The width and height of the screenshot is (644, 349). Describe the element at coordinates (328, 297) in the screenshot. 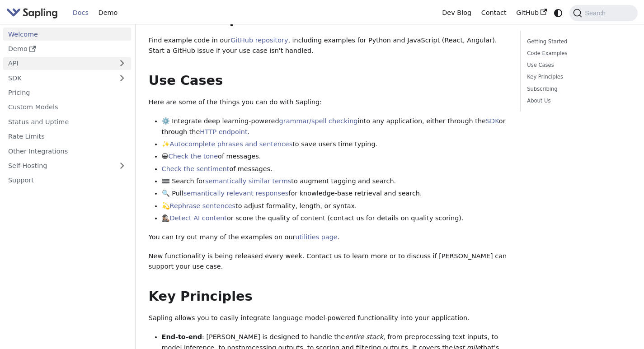

I see `h2: Key Principles` at that location.